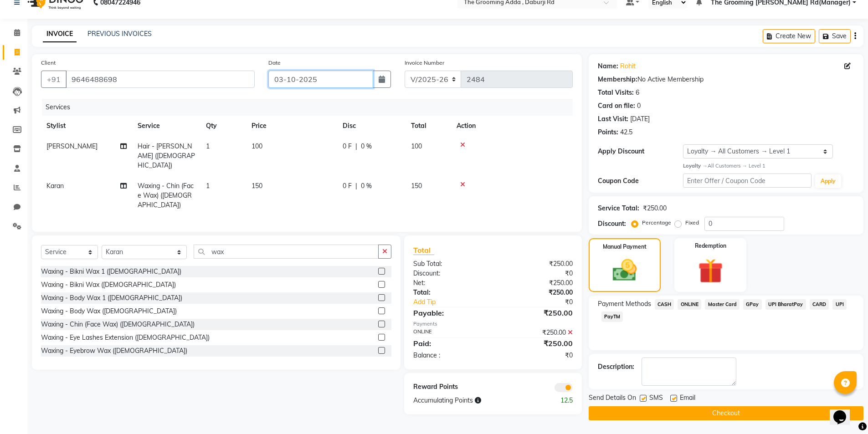 Image resolution: width=868 pixels, height=434 pixels. What do you see at coordinates (786, 305) in the screenshot?
I see `span: UPI BharatPay` at bounding box center [786, 305].